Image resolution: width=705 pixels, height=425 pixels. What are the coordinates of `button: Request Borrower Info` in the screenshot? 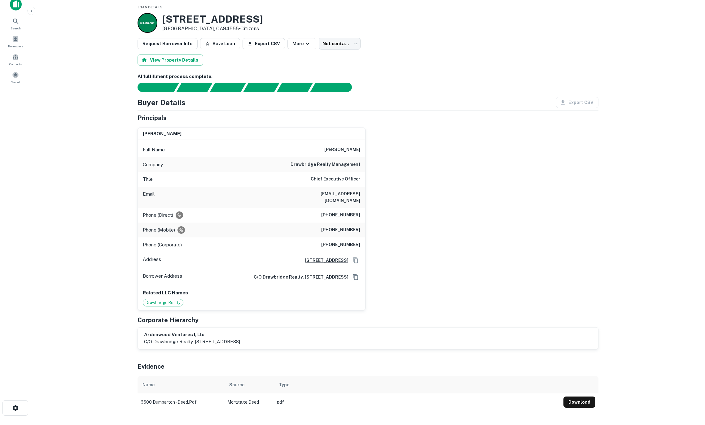 It's located at (168, 44).